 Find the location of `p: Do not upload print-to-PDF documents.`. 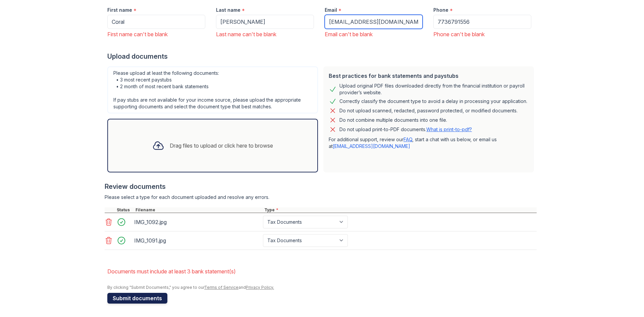

p: Do not upload print-to-PDF documents. is located at coordinates (405, 129).